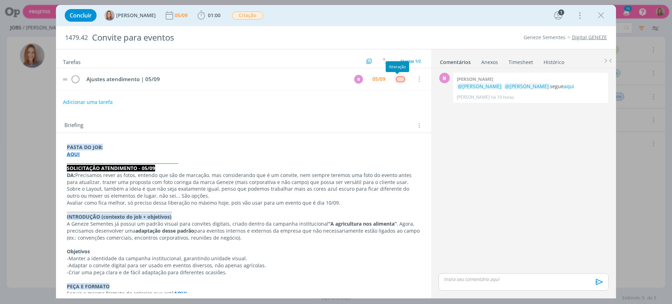  Describe the element at coordinates (589, 37) in the screenshot. I see `a: Digital GENEZE` at that location.